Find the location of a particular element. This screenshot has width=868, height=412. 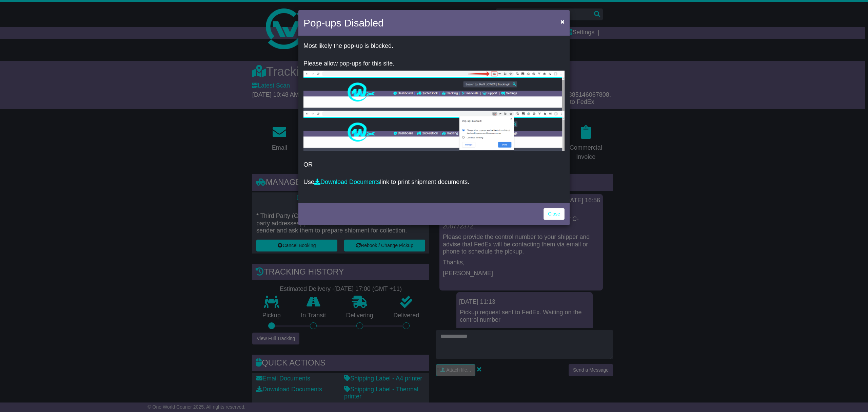

button: Close is located at coordinates (562, 21).